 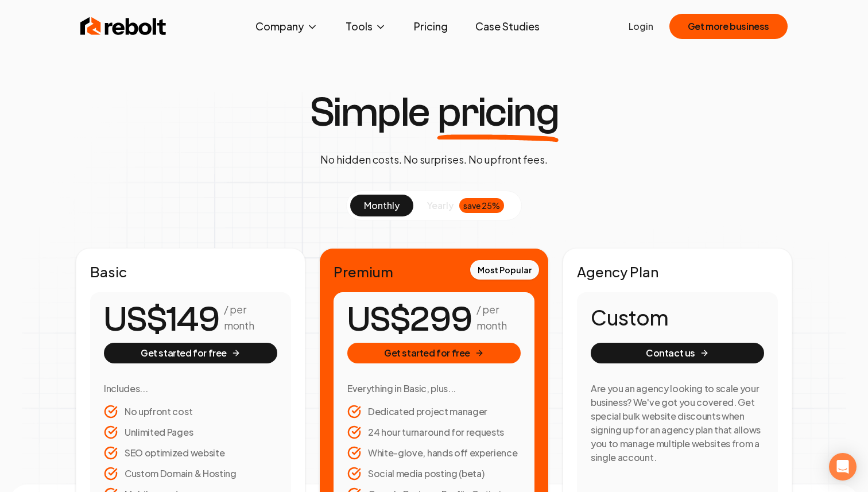 What do you see at coordinates (434, 113) in the screenshot?
I see `h1: Simple` at bounding box center [434, 113].